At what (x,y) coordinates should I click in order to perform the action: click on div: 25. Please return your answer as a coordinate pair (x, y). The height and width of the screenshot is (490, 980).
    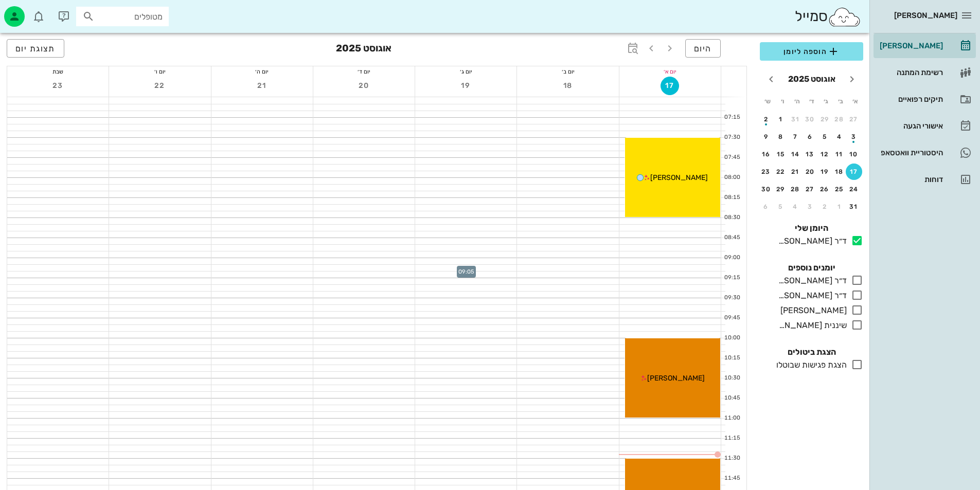
    Looking at the image, I should click on (839, 189).